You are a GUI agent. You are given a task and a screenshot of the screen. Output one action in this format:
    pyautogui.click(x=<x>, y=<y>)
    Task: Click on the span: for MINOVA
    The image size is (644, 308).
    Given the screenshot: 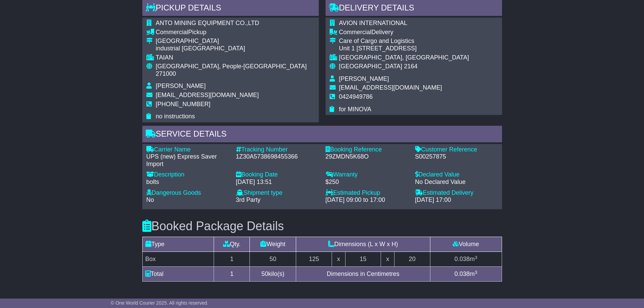 What is the action you would take?
    pyautogui.click(x=355, y=109)
    